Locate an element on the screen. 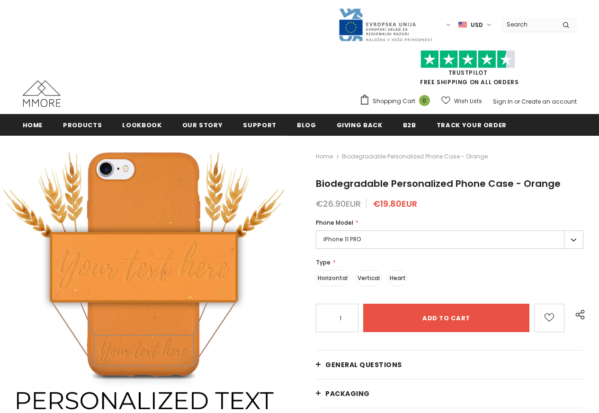  span: €19.80EUR is located at coordinates (395, 203).